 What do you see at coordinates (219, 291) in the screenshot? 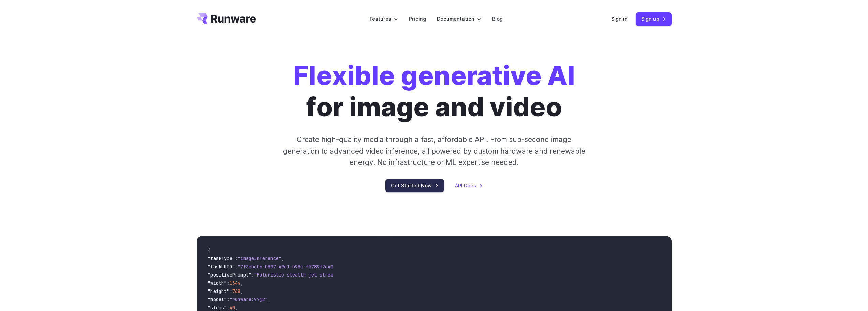
I see `span: "height"` at bounding box center [219, 291].